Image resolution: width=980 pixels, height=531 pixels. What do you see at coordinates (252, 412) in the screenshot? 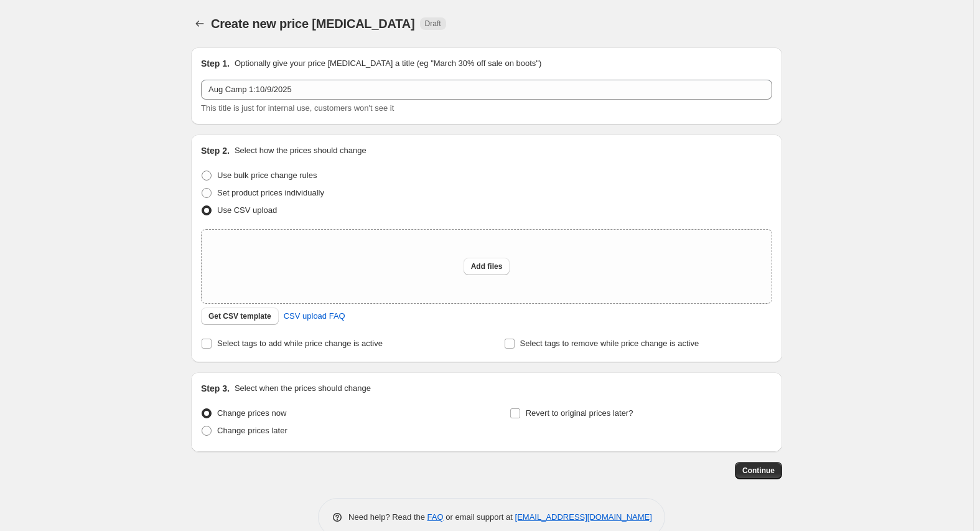
I see `span: Change prices now` at bounding box center [252, 412].